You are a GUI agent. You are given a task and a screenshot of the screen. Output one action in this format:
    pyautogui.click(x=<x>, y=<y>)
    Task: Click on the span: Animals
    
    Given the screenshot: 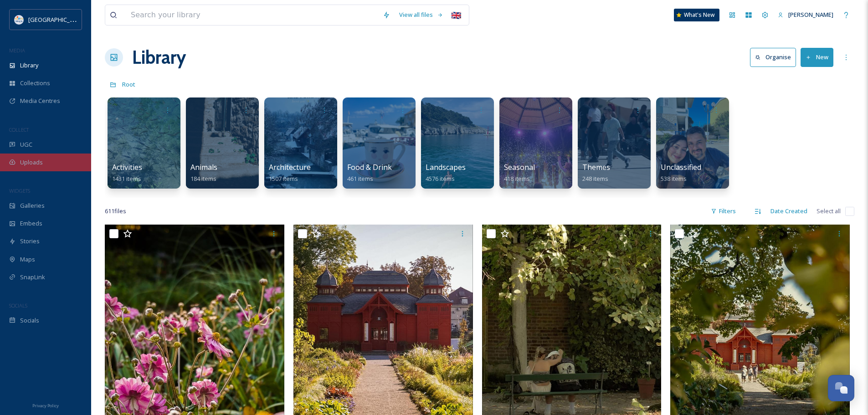 What is the action you would take?
    pyautogui.click(x=204, y=167)
    